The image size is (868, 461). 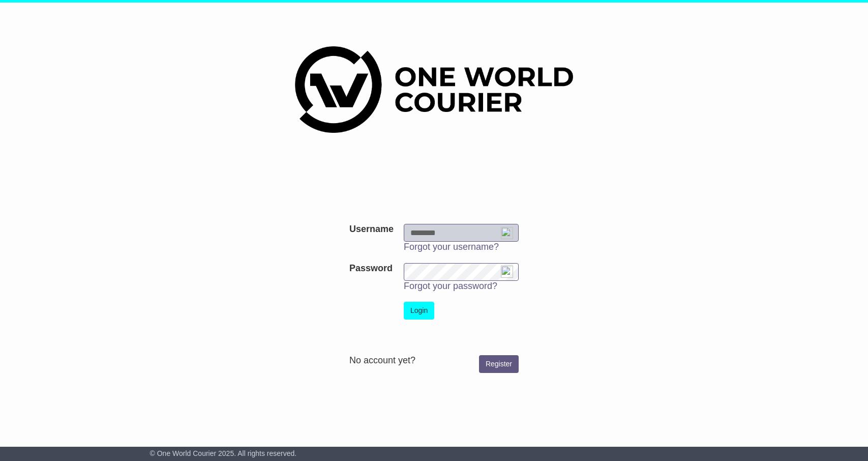 What do you see at coordinates (371, 269) in the screenshot?
I see `label: Password` at bounding box center [371, 269].